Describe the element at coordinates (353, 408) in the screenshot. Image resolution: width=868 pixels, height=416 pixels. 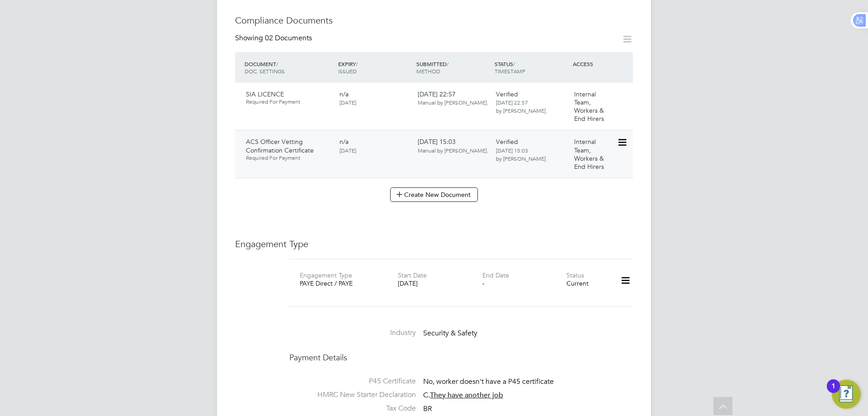
I see `label: Tax Code` at that location.